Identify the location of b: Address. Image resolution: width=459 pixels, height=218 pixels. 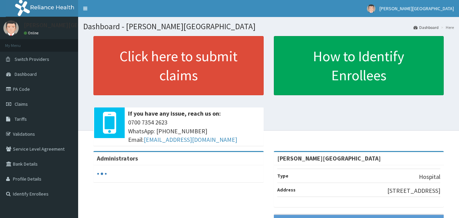
(286, 189).